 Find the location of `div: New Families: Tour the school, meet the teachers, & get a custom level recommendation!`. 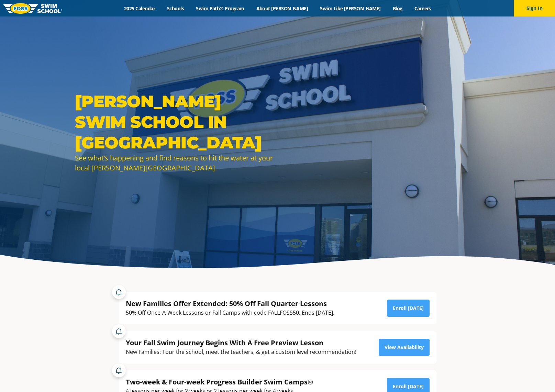

div: New Families: Tour the school, meet the teachers, & get a custom level recommendation! is located at coordinates (241, 352).